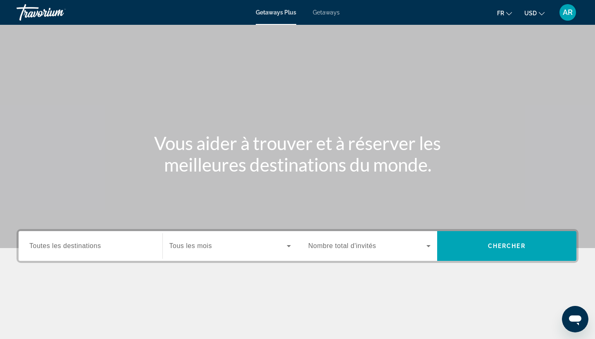  Describe the element at coordinates (276, 12) in the screenshot. I see `a: Getaways Plus` at that location.